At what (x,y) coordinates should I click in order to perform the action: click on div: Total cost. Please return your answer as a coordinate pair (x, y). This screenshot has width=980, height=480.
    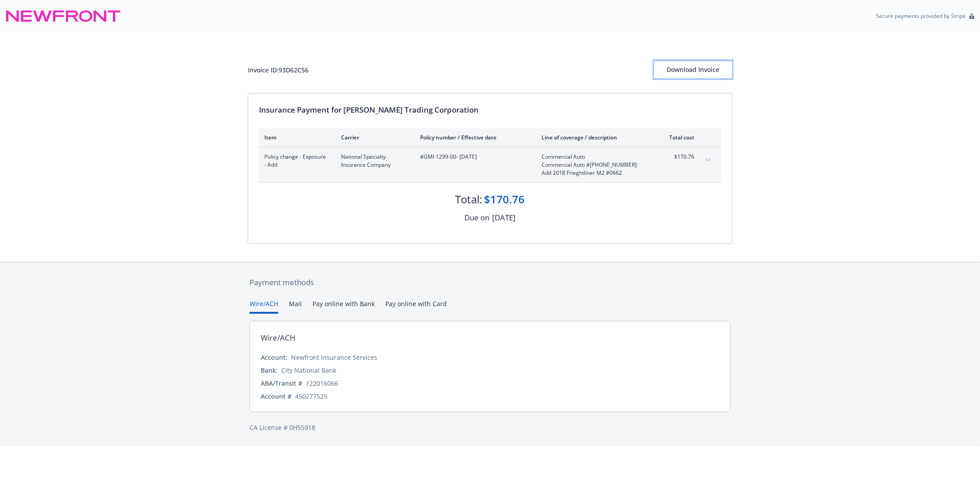
    Looking at the image, I should click on (677, 137).